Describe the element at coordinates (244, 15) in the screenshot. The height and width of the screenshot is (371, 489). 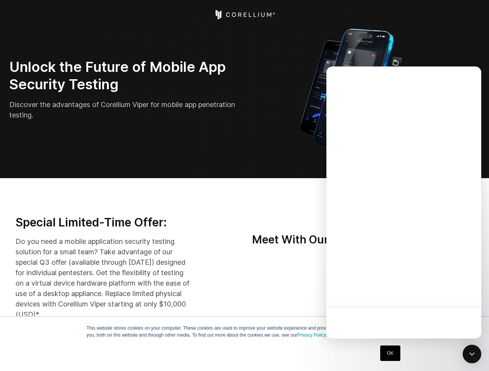
I see `a: Corellium Home` at that location.